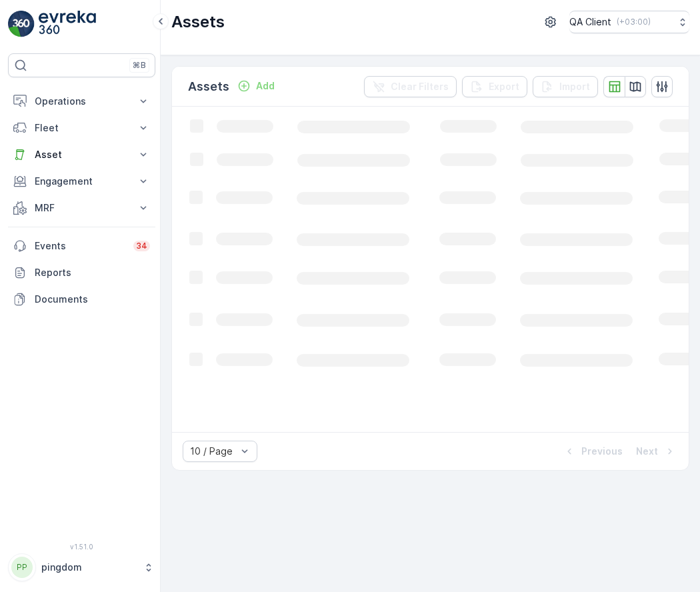  Describe the element at coordinates (81, 102) in the screenshot. I see `p: Operations` at that location.